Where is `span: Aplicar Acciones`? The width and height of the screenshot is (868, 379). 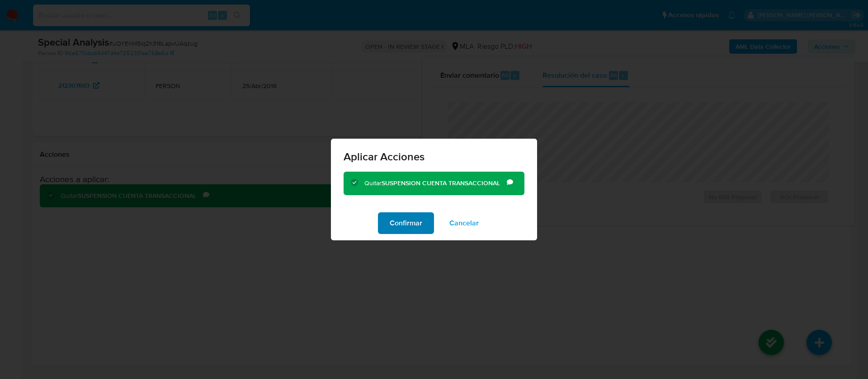 span: Aplicar Acciones is located at coordinates (434, 157).